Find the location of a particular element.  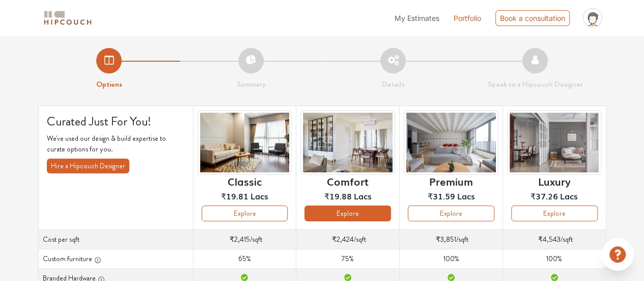

strong: Speak to a Hipcouch Designer is located at coordinates (535, 84).